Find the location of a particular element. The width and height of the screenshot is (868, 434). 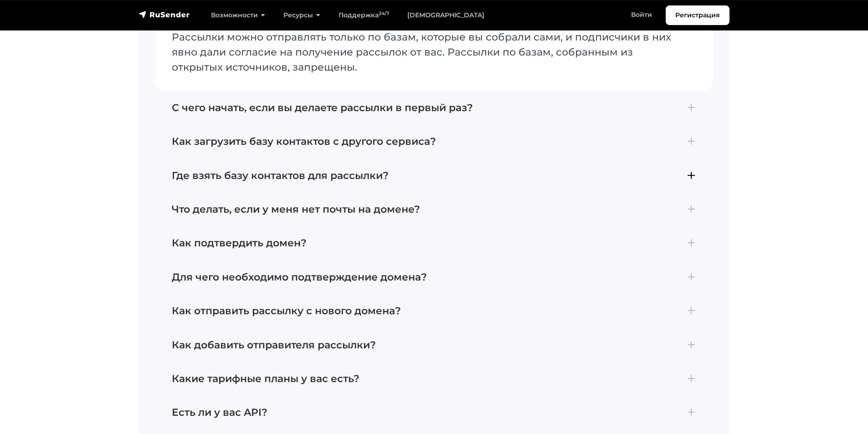

h4: Как отправить рассылку с нового домена? is located at coordinates (434, 311).